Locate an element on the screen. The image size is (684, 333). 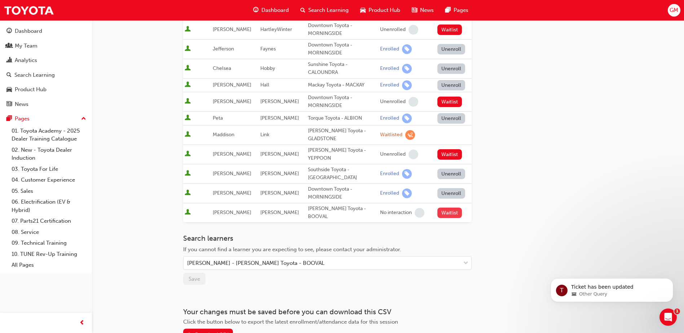
a: 02. New - Toyota Dealer Induction is located at coordinates (49, 154).